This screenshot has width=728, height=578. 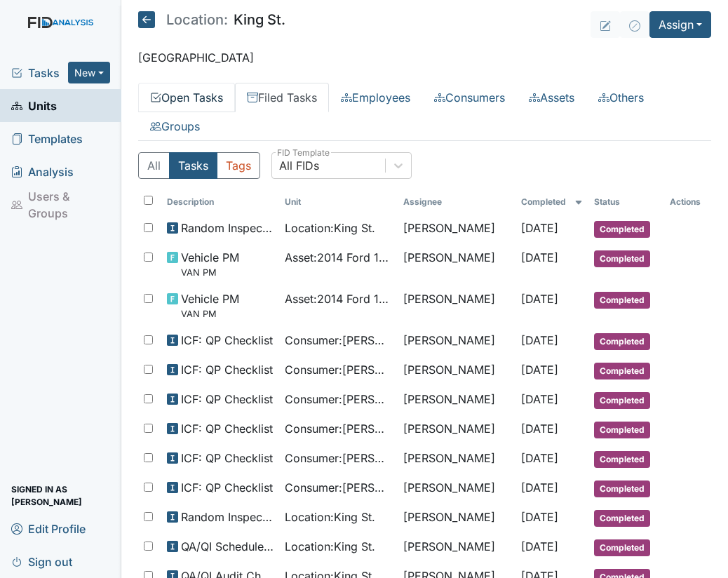 What do you see at coordinates (39, 73) in the screenshot?
I see `a: Tasks` at bounding box center [39, 73].